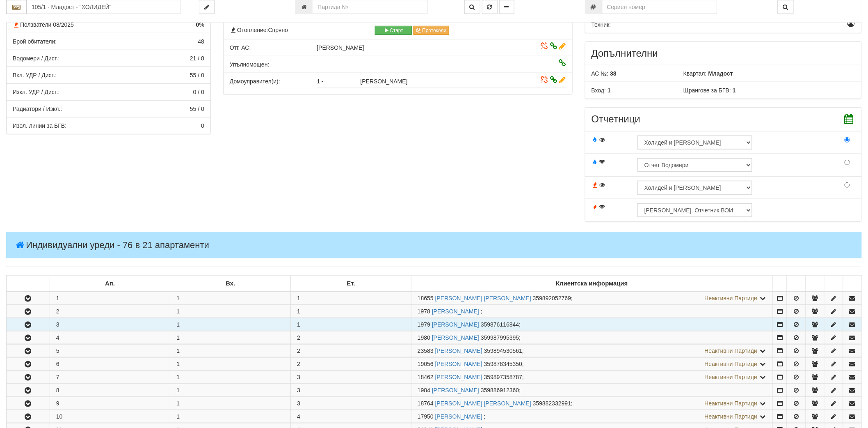  Describe the element at coordinates (299, 417) in the screenshot. I see `span: 4` at that location.